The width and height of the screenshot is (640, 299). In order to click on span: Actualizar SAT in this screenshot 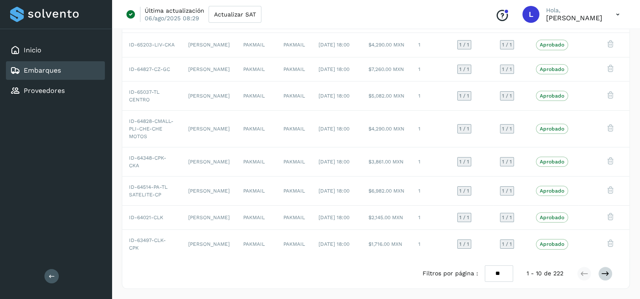, I will do `click(235, 14)`.